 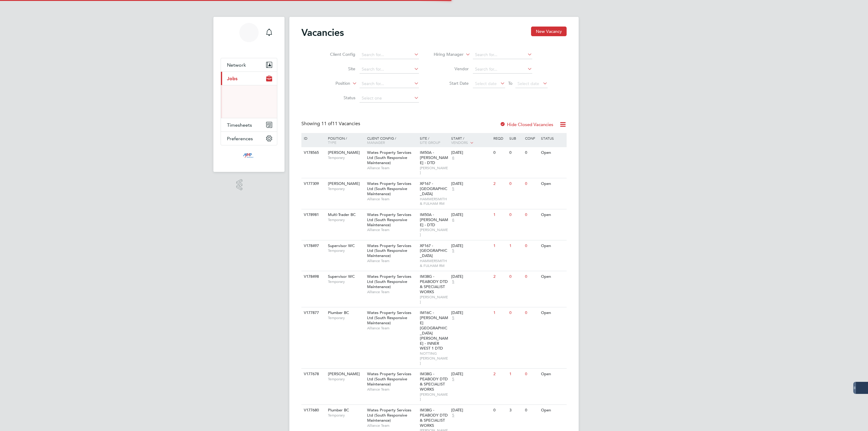 What do you see at coordinates (451, 83) in the screenshot?
I see `label: Start Date` at bounding box center [451, 83].